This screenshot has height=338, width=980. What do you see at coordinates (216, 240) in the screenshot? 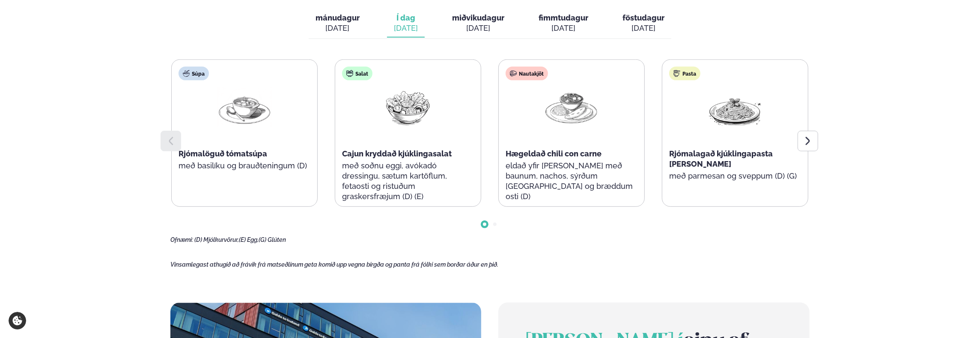
I see `span: (D) Mjólkurvörur,` at bounding box center [216, 240].